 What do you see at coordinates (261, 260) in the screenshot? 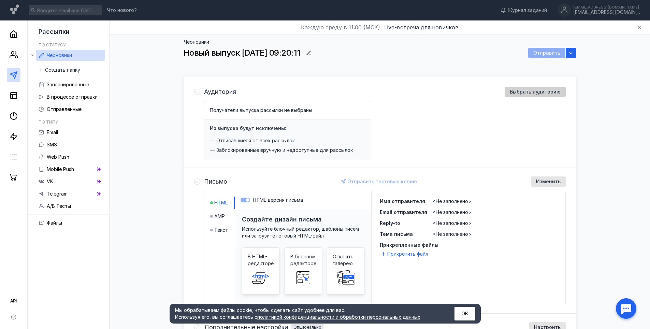
I see `span: В HTML-редакторе` at bounding box center [261, 260].